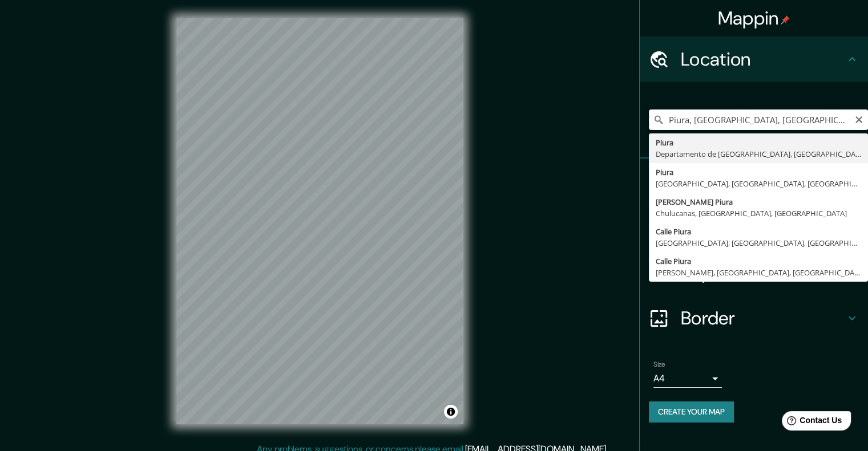 The height and width of the screenshot is (451, 868). I want to click on h4: Location, so click(762, 59).